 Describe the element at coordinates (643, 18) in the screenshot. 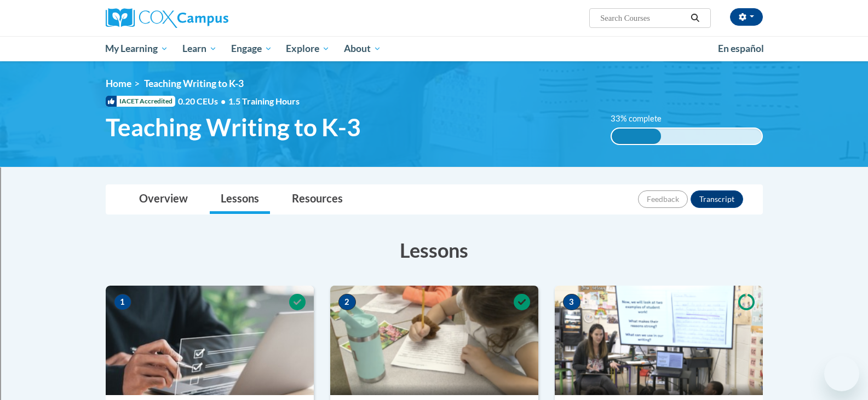

I see `input: Search Courses` at that location.